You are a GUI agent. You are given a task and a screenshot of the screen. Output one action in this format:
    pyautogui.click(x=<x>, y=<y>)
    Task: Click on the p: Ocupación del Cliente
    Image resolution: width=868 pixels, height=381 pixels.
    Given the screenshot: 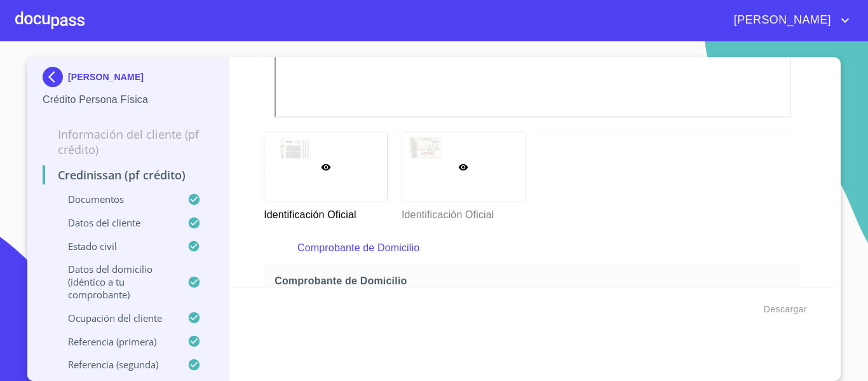 What is the action you would take?
    pyautogui.click(x=115, y=318)
    